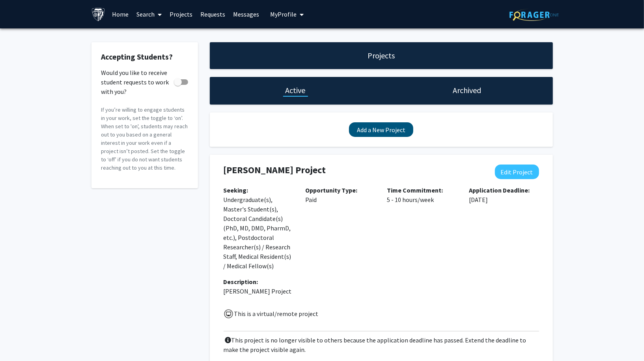 This screenshot has height=361, width=644. What do you see at coordinates (382, 345) in the screenshot?
I see `p: This project is no longer visible to others because the application deadline has passed. Extend t...` at bounding box center [382, 345].